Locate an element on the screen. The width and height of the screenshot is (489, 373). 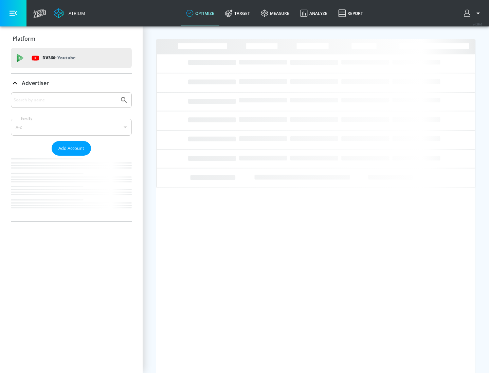
div: A-Z is located at coordinates (71, 127).